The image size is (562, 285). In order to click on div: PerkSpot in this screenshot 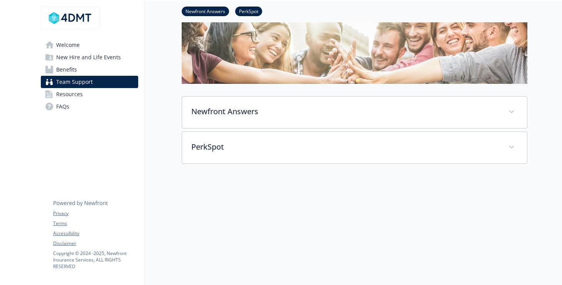, I will do `click(355, 148)`.